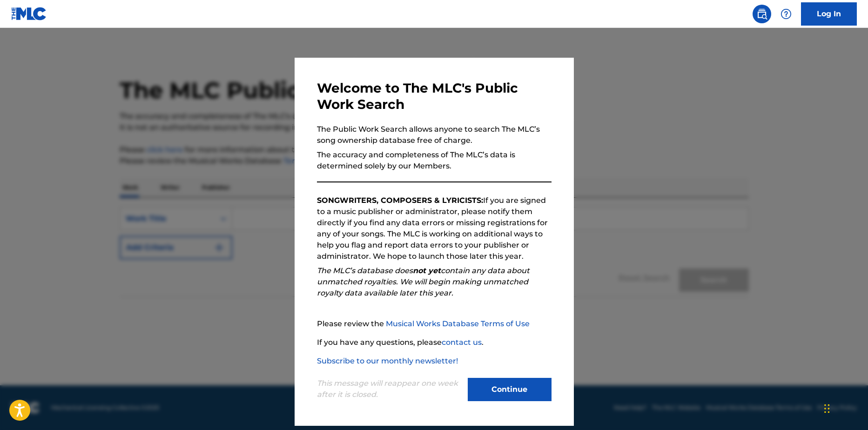 The height and width of the screenshot is (430, 868). What do you see at coordinates (786, 14) in the screenshot?
I see `img: help` at bounding box center [786, 14].